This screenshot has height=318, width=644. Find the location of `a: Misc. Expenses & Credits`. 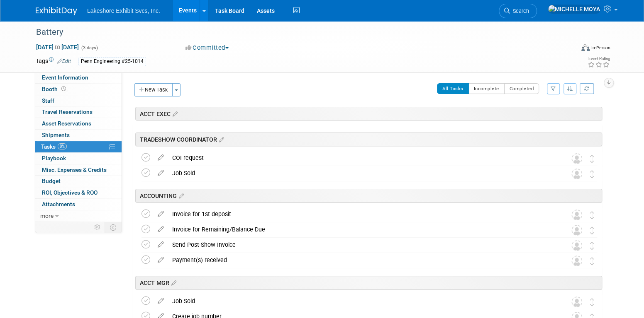

a: Misc. Expenses & Credits is located at coordinates (78, 170).